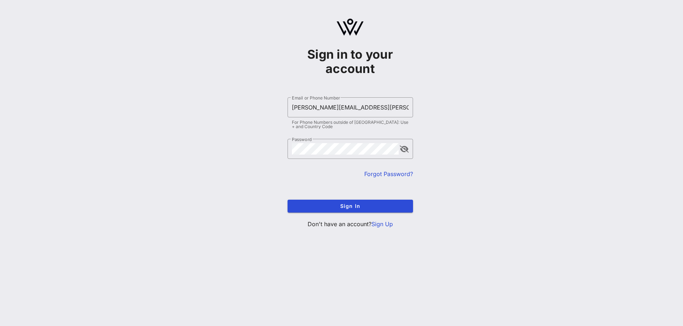 The width and height of the screenshot is (683, 326). I want to click on h1: Sign in to your account, so click(350, 62).